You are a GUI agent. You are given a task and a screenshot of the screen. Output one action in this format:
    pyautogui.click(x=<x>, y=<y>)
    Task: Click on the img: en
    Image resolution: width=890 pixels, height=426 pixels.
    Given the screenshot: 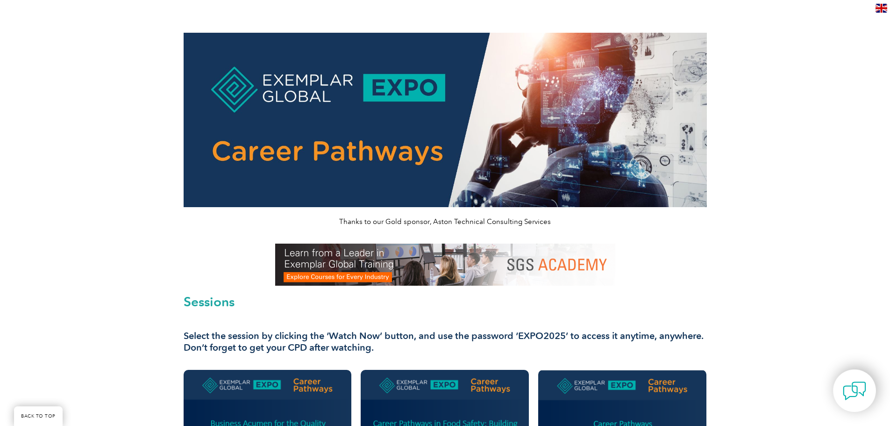 What is the action you would take?
    pyautogui.click(x=882, y=8)
    